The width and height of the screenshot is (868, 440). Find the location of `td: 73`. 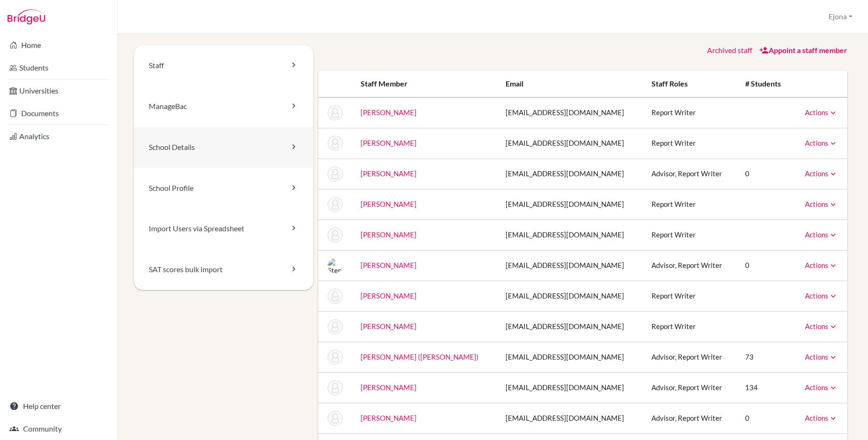

td: 73 is located at coordinates (766, 357).